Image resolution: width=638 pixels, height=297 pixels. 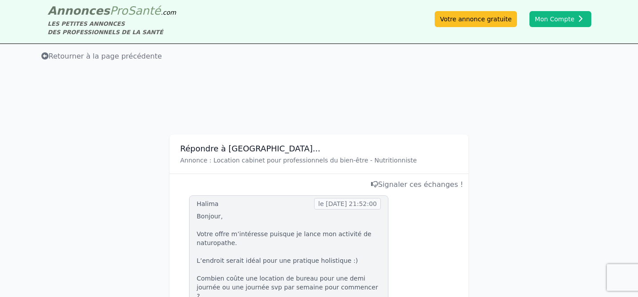 What do you see at coordinates (144, 11) in the screenshot?
I see `span: Santé` at bounding box center [144, 11].